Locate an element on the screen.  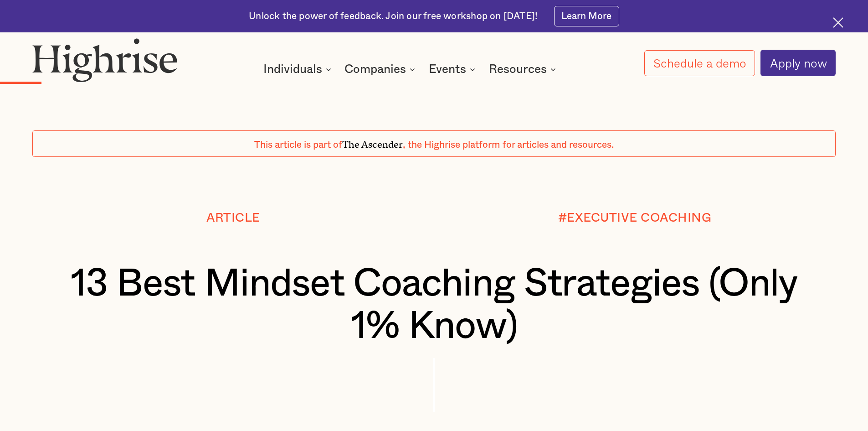
a: Schedule a demo is located at coordinates (700, 63).